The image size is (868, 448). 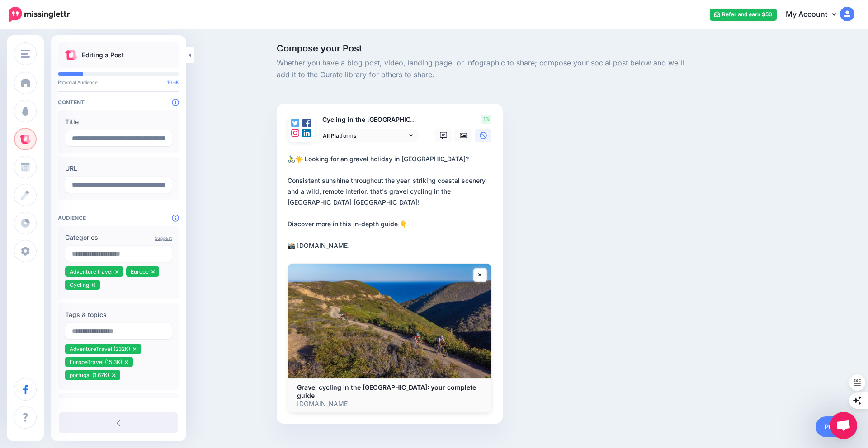 I want to click on label: Title, so click(x=118, y=122).